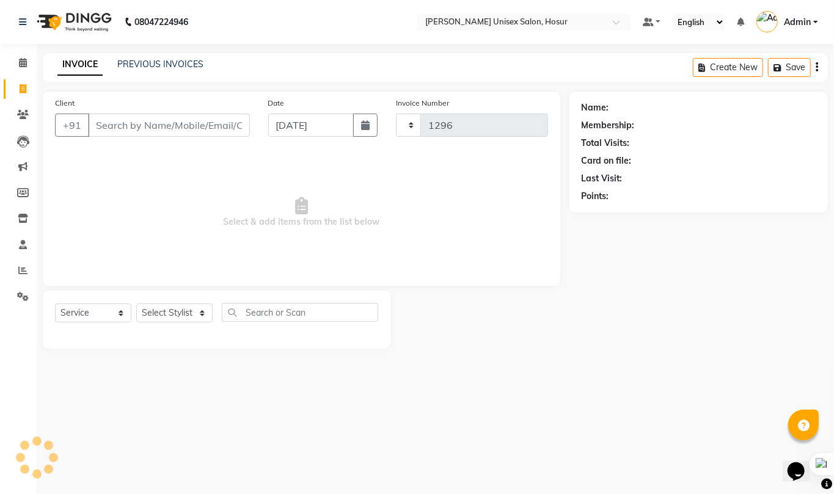  What do you see at coordinates (276, 103) in the screenshot?
I see `label: Date` at bounding box center [276, 103].